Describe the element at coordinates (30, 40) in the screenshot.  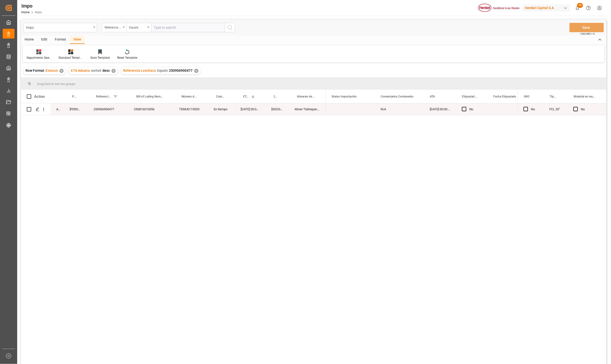
I see `div: Home` at that location.